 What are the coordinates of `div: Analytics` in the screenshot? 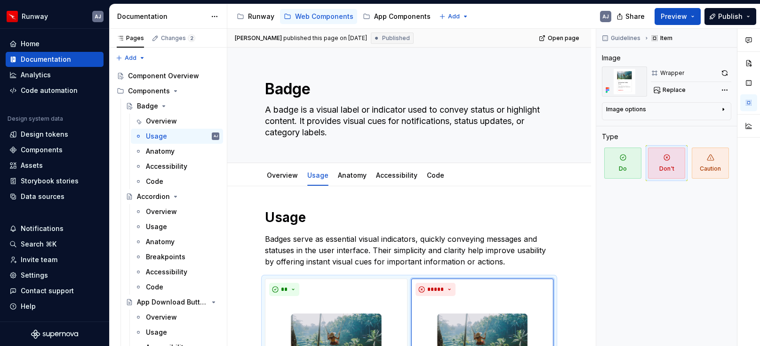 It's located at (36, 75).